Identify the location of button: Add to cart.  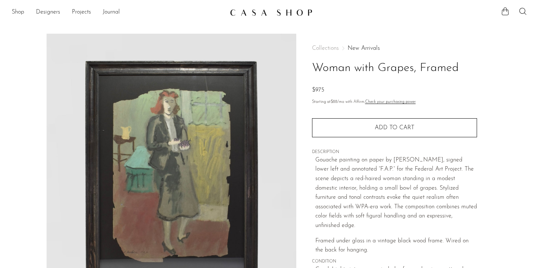
(394, 128).